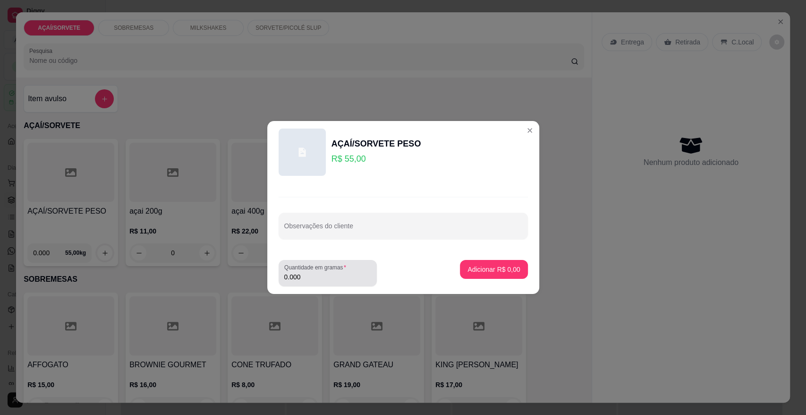 The height and width of the screenshot is (415, 806). I want to click on label: Quantidade em gramas, so click(317, 267).